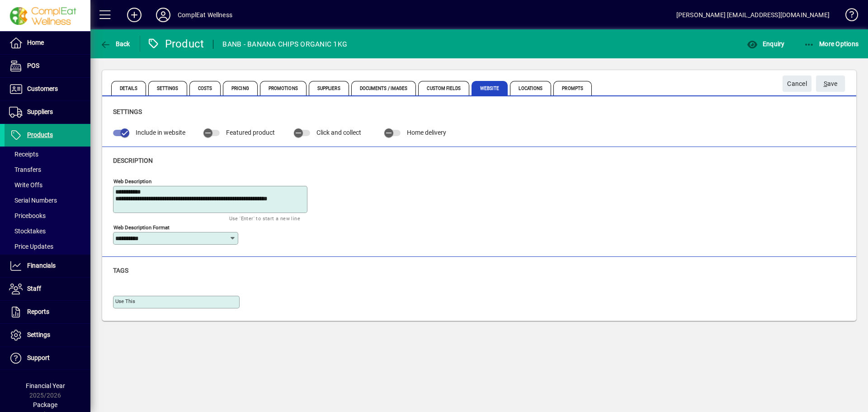  What do you see at coordinates (48, 246) in the screenshot?
I see `a: Price Updates` at bounding box center [48, 246].